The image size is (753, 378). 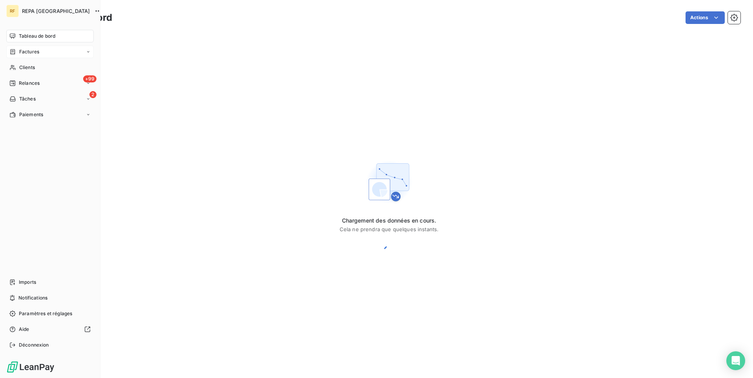 What do you see at coordinates (389, 220) in the screenshot?
I see `span: Chargement des données en cours.` at bounding box center [389, 220].